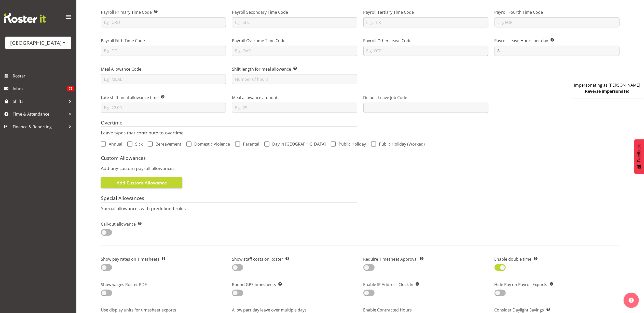 This screenshot has width=644, height=313. What do you see at coordinates (295, 41) in the screenshot?
I see `label: Payroll Overtime Time Code` at bounding box center [295, 41].